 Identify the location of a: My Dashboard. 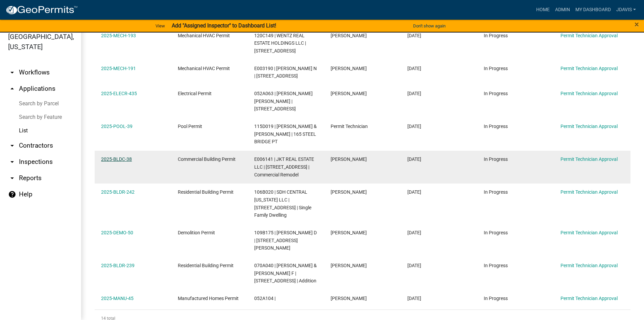
(594, 10).